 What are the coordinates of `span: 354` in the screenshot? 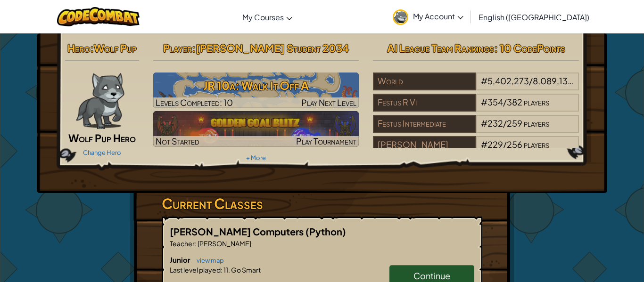 It's located at (495, 102).